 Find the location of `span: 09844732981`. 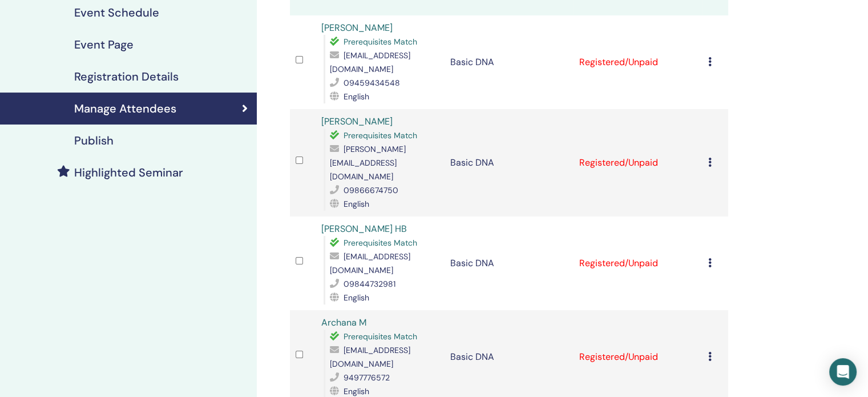

span: 09844732981 is located at coordinates (369, 284).